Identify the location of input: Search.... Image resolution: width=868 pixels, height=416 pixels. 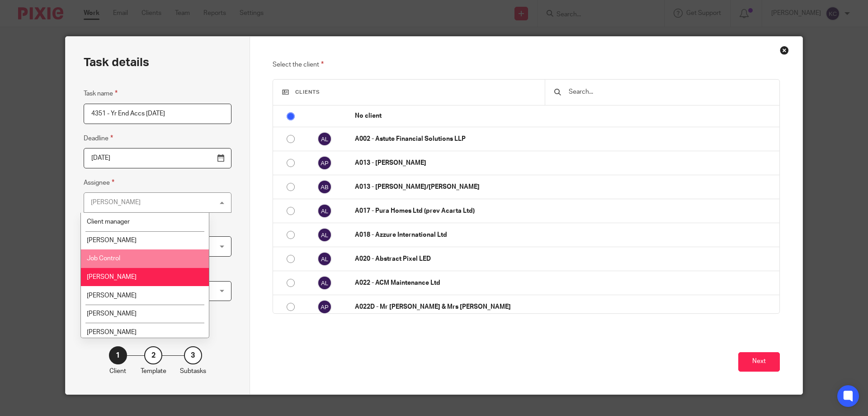
(669, 92).